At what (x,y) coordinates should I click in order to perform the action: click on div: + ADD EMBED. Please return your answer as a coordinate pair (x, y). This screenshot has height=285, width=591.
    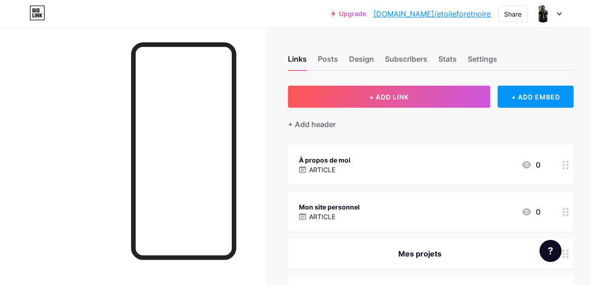
    Looking at the image, I should click on (535, 97).